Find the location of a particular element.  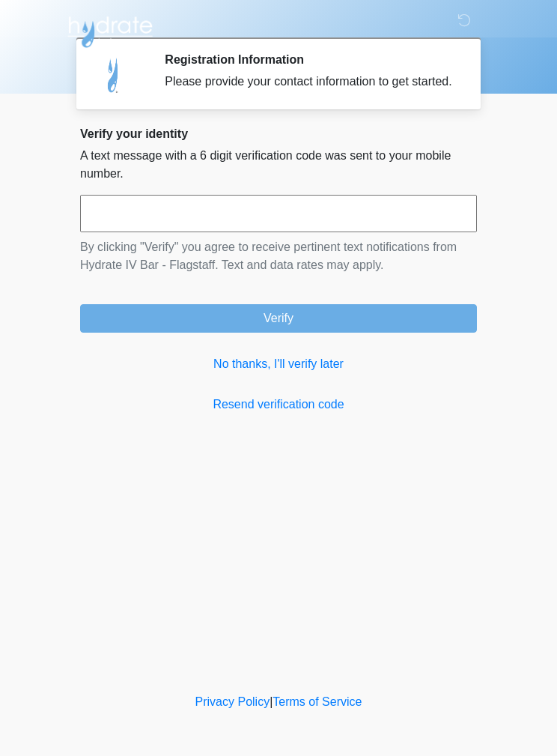

a: Privacy Policy is located at coordinates (233, 702).